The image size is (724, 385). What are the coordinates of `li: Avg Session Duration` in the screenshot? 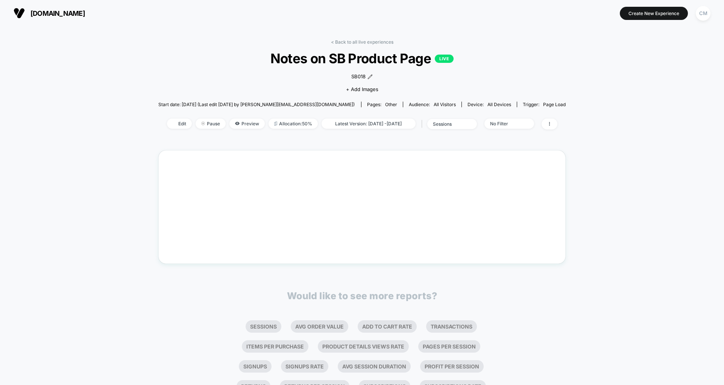 It's located at (374, 366).